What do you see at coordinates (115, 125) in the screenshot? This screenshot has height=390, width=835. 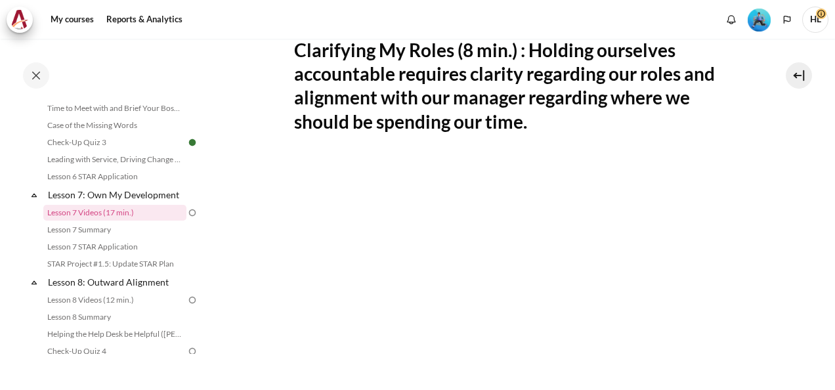 I see `a: Case of the Missing Words` at bounding box center [115, 125].